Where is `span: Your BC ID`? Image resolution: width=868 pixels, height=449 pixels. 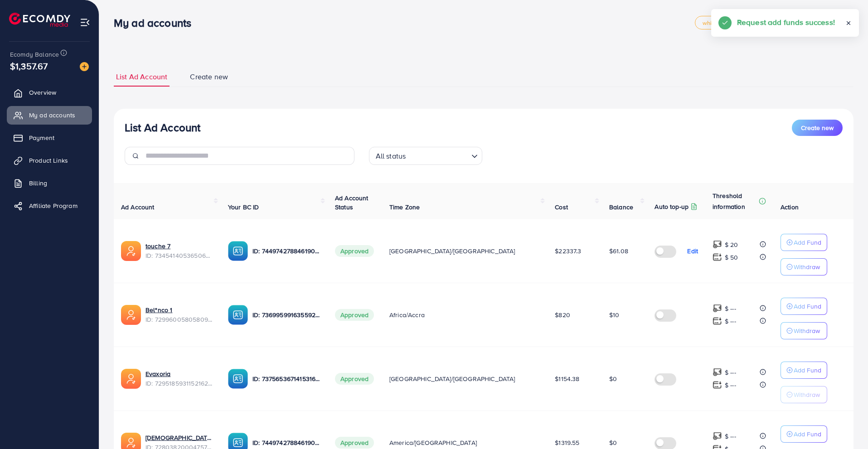 span: Your BC ID is located at coordinates (243, 207).